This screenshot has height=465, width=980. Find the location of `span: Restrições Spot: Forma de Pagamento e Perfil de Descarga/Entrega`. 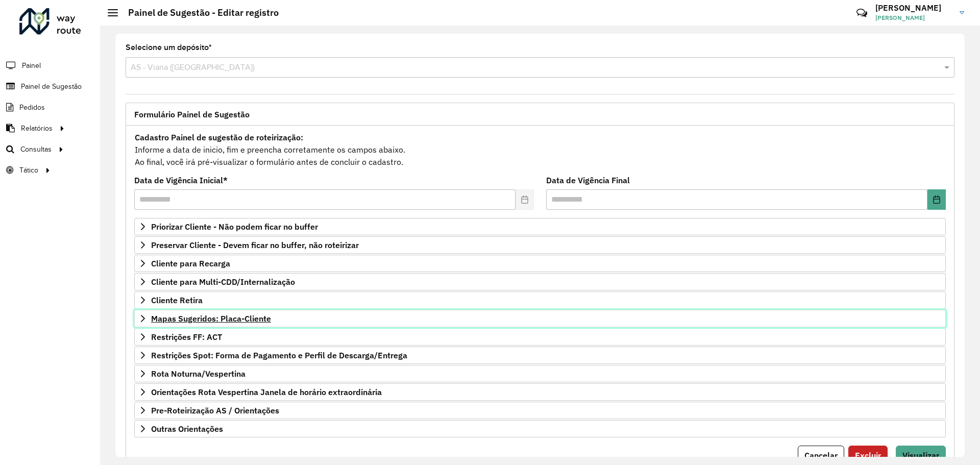

span: Restrições Spot: Forma de Pagamento e Perfil de Descarga/Entrega is located at coordinates (279, 355).